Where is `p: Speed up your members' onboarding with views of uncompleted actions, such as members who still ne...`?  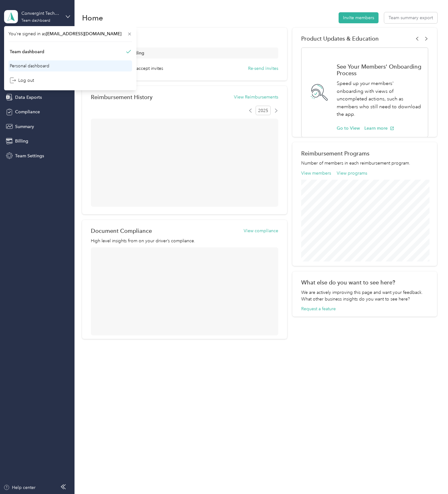
p: Speed up your members' onboarding with views of uncompleted actions, such as members who still ne... is located at coordinates (380, 99).